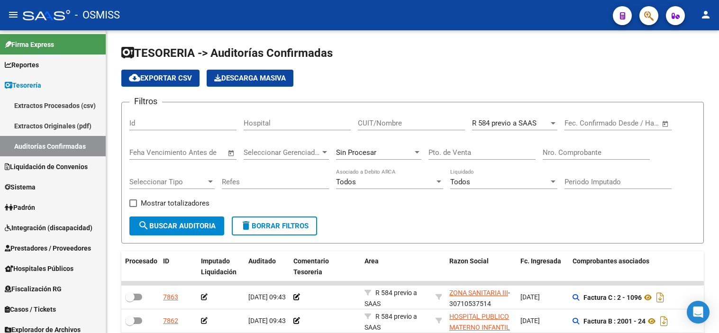 Image resolution: width=719 pixels, height=333 pixels. I want to click on datatable-header-cell: Auditado, so click(267, 267).